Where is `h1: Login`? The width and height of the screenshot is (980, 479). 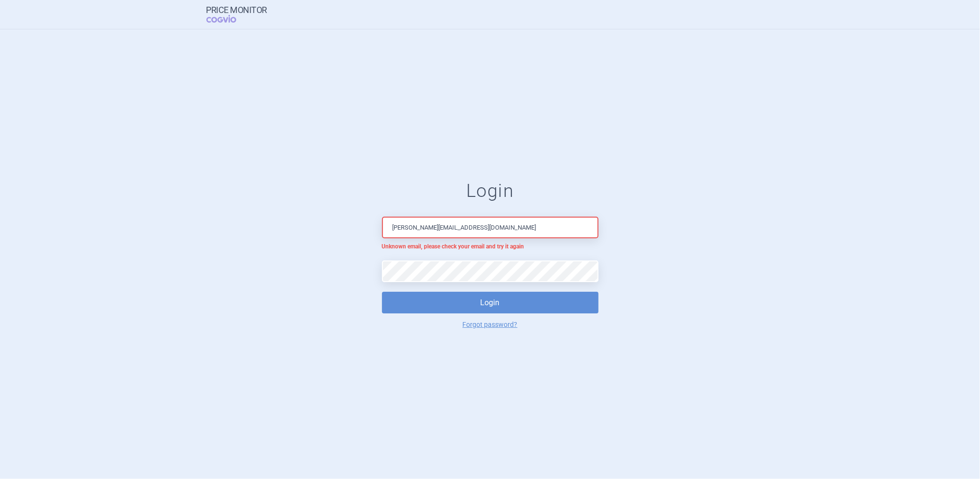
h1: Login is located at coordinates (490, 191).